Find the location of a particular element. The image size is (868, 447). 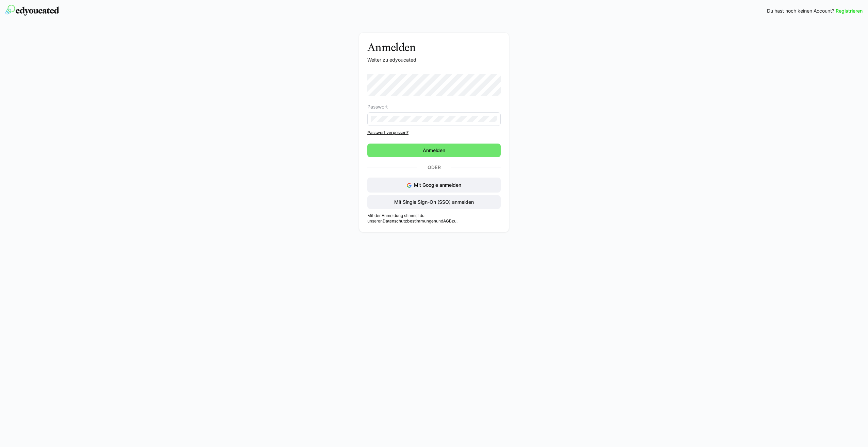

span: Du hast noch keinen Account? is located at coordinates (800, 11).